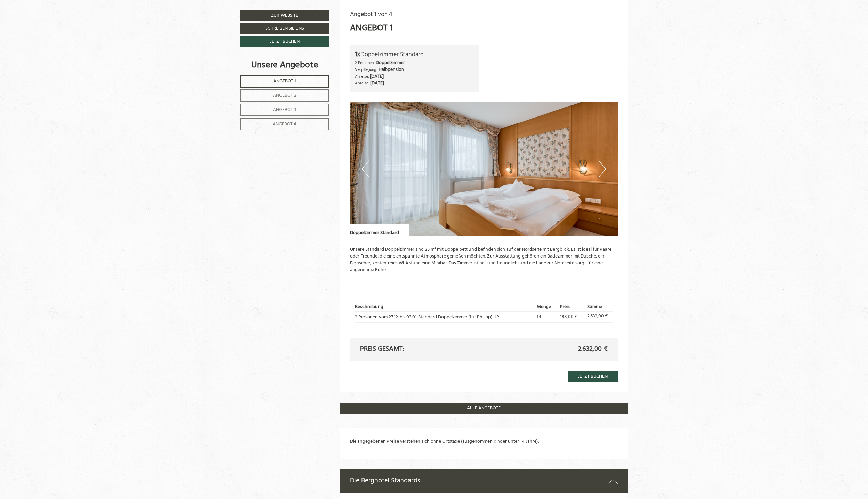 The height and width of the screenshot is (499, 868). What do you see at coordinates (178, 139) in the screenshot?
I see `small: 14:26` at bounding box center [178, 139].